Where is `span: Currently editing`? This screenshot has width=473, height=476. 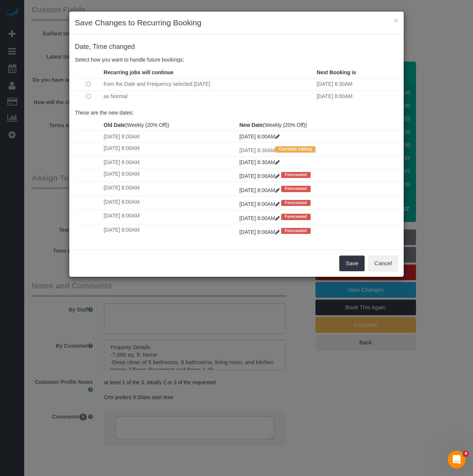 span: Currently editing is located at coordinates (295, 149).